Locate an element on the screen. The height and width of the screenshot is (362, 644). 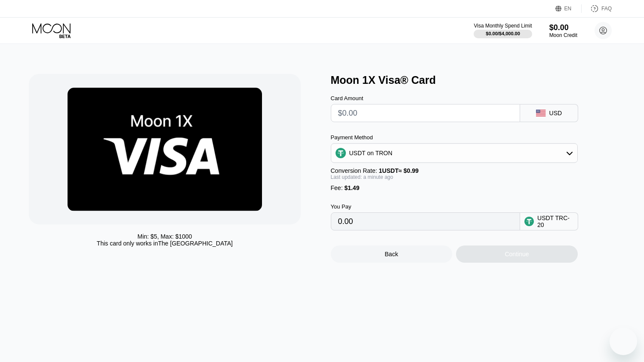
div: Moon 1X Visa® Card is located at coordinates (477, 80).